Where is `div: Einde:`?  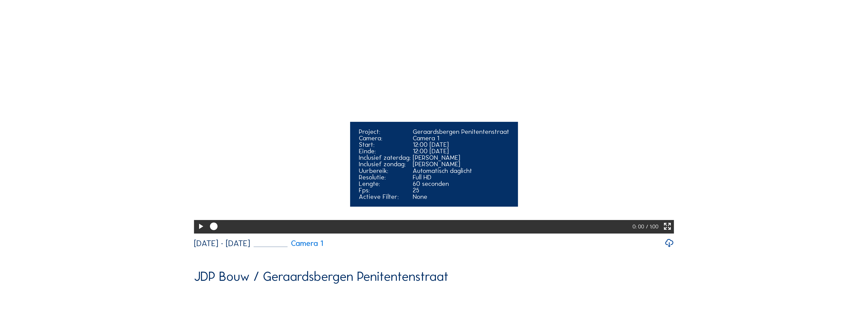 div: Einde: is located at coordinates (385, 151).